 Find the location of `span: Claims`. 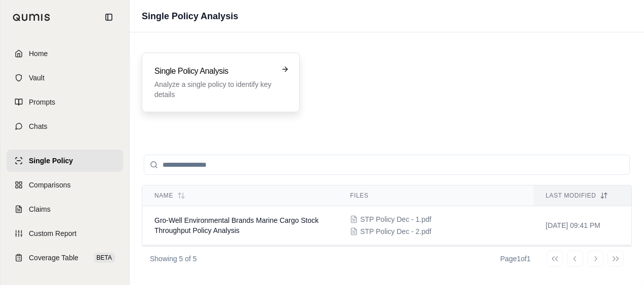

span: Claims is located at coordinates (39, 209).